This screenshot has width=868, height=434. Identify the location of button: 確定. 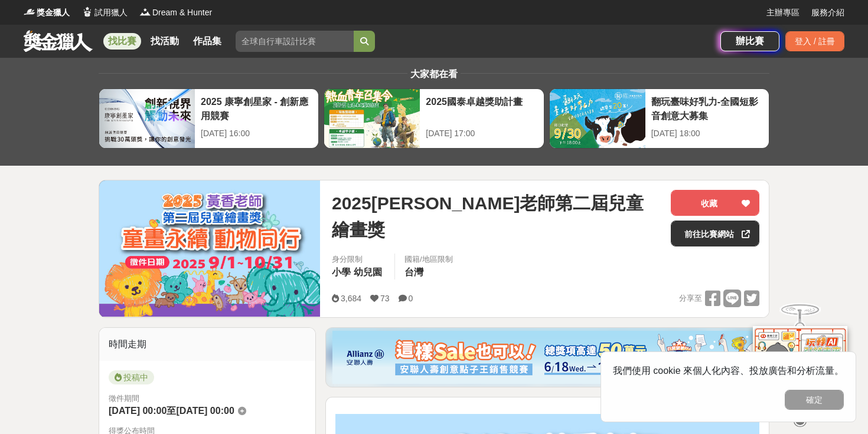
(814, 400).